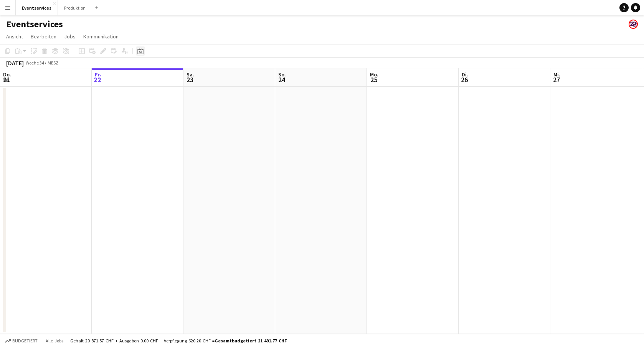 This screenshot has height=347, width=644. I want to click on a: Jobs, so click(70, 36).